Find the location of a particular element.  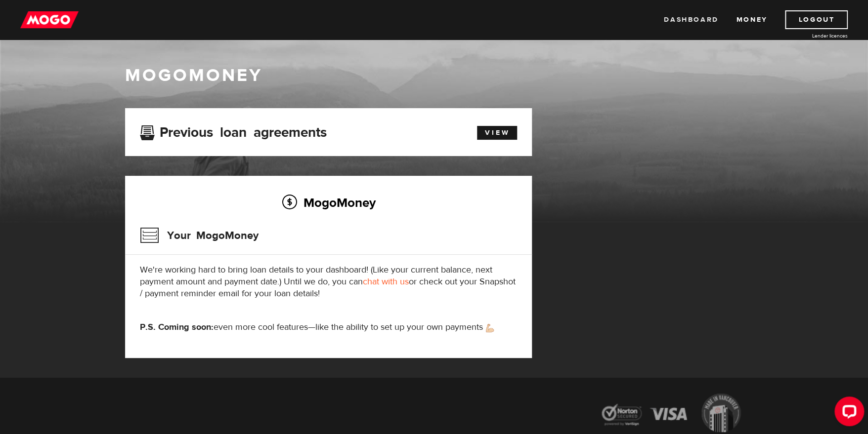

img: strong arm emoji is located at coordinates (490, 328).